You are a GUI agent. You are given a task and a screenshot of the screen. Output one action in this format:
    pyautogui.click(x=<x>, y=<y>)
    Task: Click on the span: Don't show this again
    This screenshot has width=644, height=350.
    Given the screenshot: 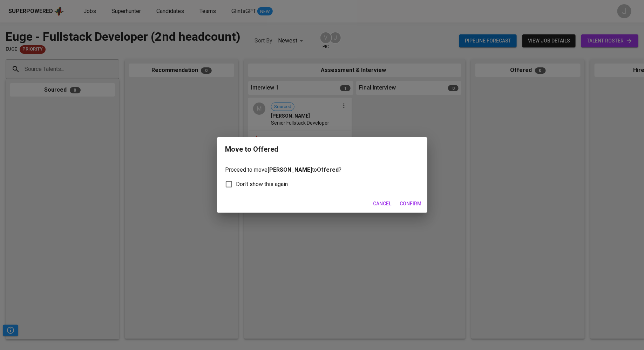 What is the action you would take?
    pyautogui.click(x=263, y=184)
    